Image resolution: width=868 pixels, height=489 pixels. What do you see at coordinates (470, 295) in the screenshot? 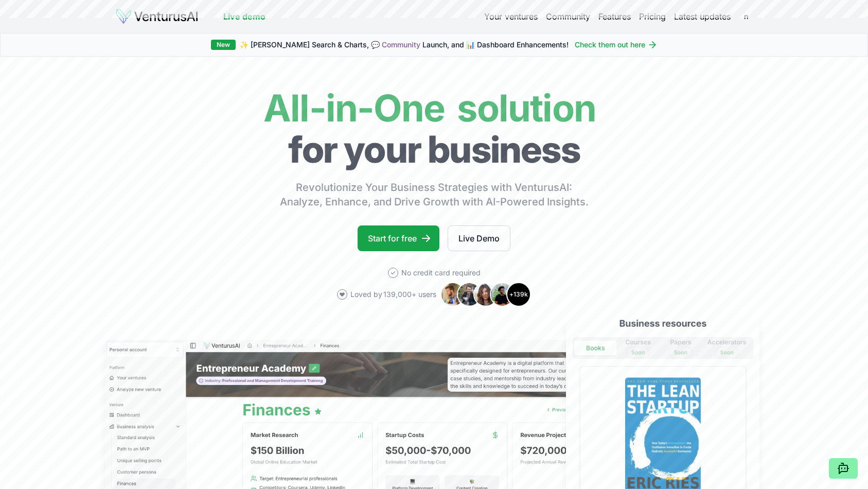
I see `img: Avatar 2` at bounding box center [470, 295].